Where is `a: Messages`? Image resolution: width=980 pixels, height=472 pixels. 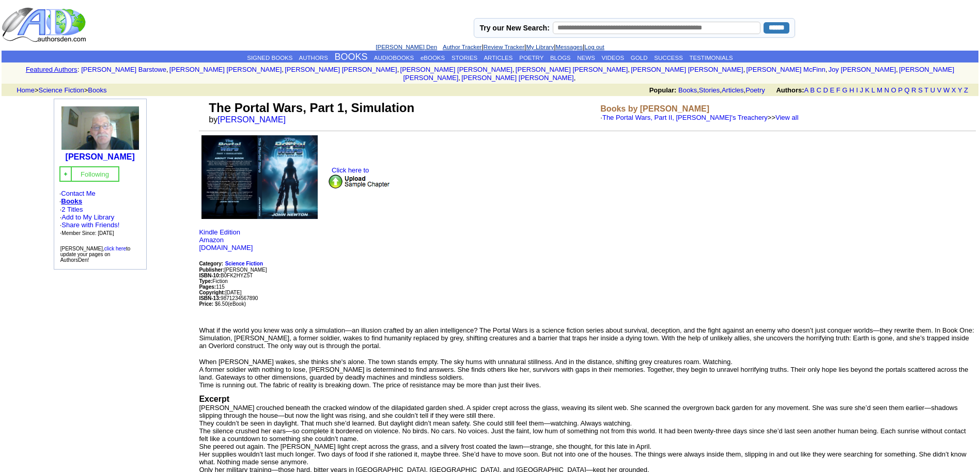 a: Messages is located at coordinates (569, 47).